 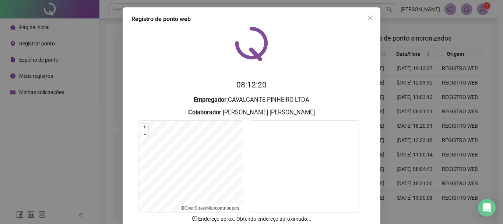 What do you see at coordinates (252, 43) in the screenshot?
I see `img: QRPoint` at bounding box center [252, 43].